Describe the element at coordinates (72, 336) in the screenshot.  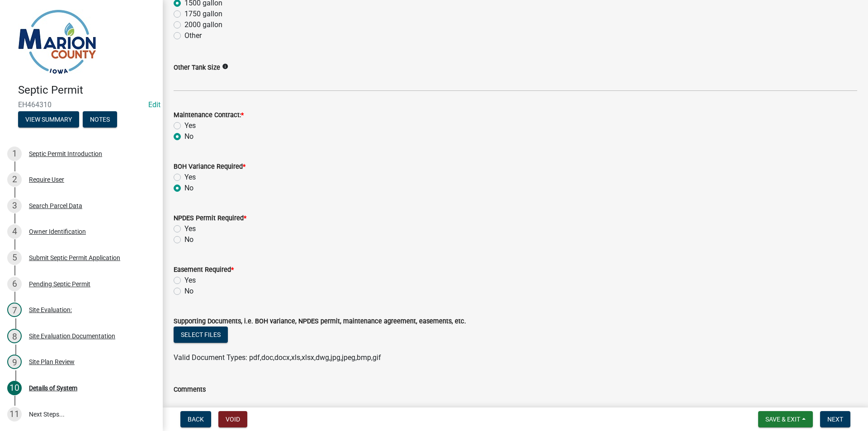
I see `div: Site Evaluation Documentation` at that location.